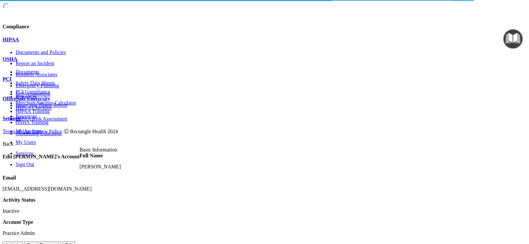 This screenshot has height=244, width=529. What do you see at coordinates (18, 222) in the screenshot?
I see `b: Account Type` at bounding box center [18, 222].